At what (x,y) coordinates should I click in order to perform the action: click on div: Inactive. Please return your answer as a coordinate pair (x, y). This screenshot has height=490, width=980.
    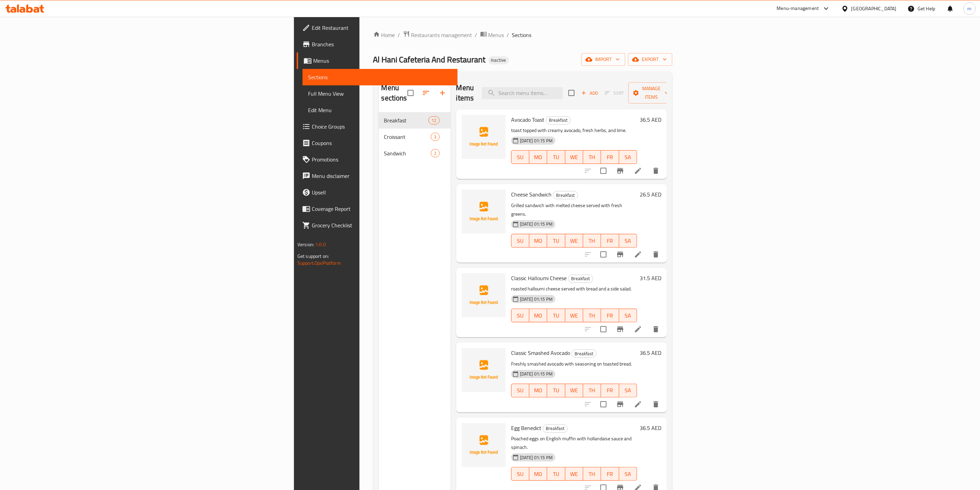
    Looking at the image, I should click on (499, 61).